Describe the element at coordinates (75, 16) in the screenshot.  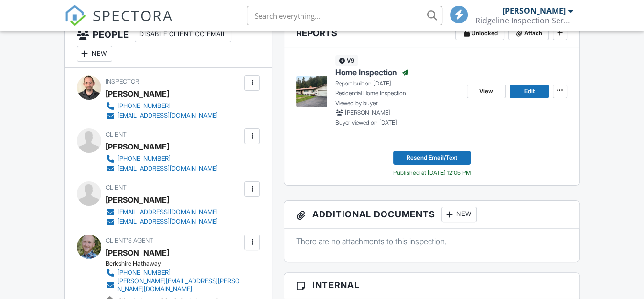
I see `img: The Best Home Inspection Software - Spectora` at that location.